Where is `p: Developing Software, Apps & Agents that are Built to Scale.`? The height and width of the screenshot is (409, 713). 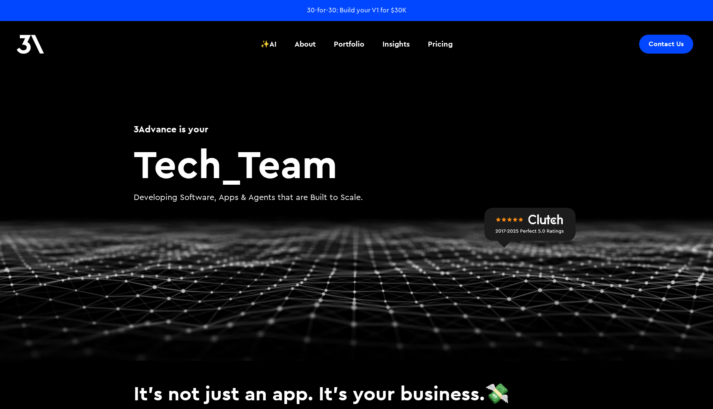 p: Developing Software, Apps & Agents that are Built to Scale. is located at coordinates (356, 198).